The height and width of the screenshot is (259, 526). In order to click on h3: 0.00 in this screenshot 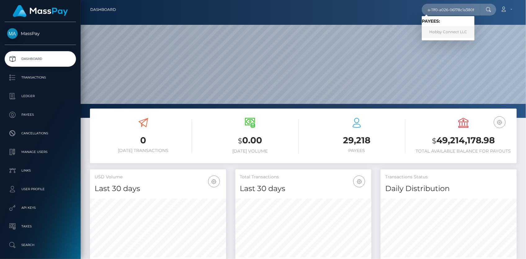, I will do `click(250, 141)`.